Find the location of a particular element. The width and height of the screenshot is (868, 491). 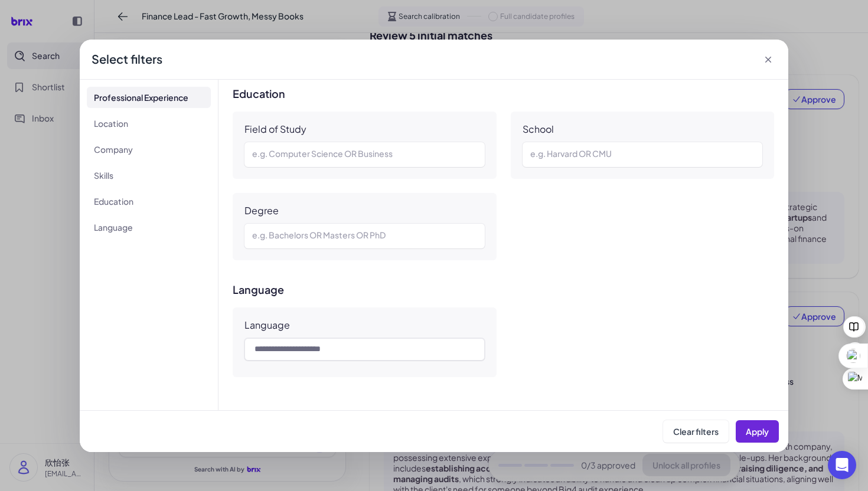

div: School is located at coordinates (538, 129).